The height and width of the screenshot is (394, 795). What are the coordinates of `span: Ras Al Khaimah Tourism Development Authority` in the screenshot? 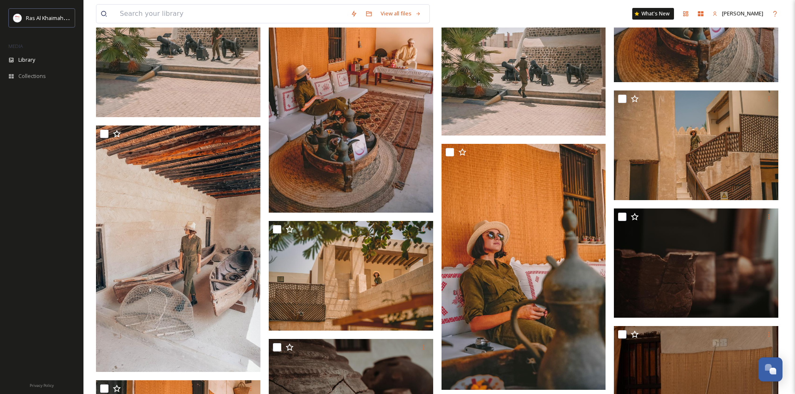 It's located at (85, 18).